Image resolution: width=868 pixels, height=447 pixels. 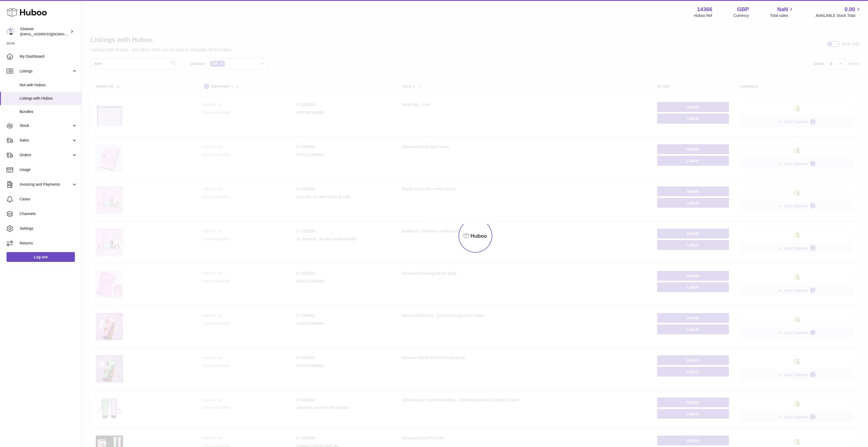 I want to click on span: 0.00, so click(x=850, y=9).